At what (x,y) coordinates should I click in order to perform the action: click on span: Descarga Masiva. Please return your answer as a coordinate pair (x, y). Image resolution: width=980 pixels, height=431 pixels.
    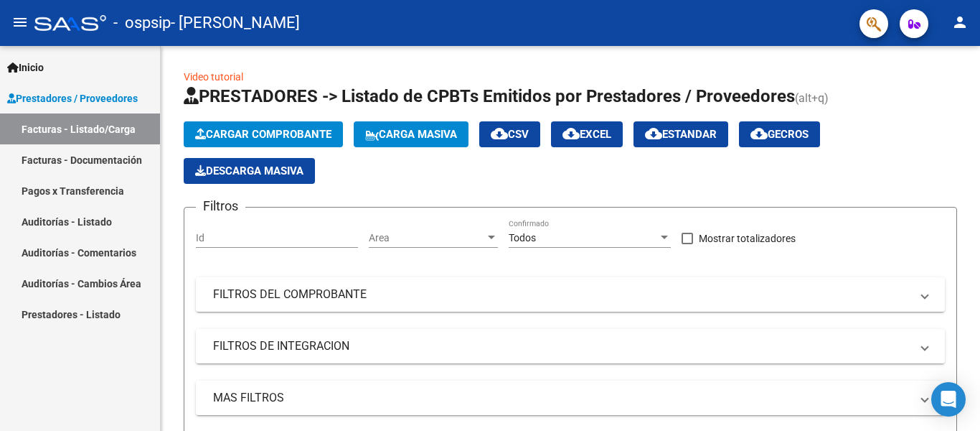
    Looking at the image, I should click on (249, 171).